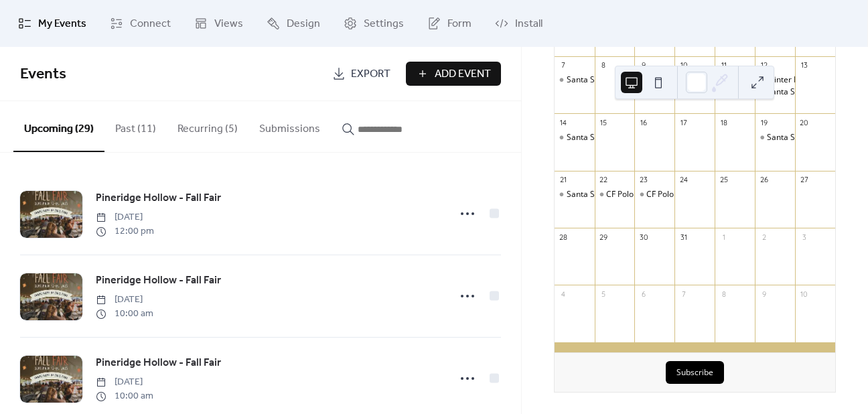  I want to click on div: 12, so click(763, 65).